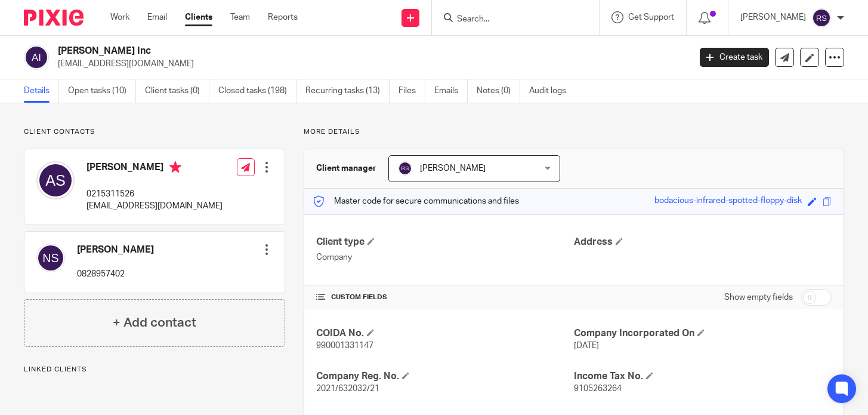  Describe the element at coordinates (703, 242) in the screenshot. I see `h4: Address` at that location.